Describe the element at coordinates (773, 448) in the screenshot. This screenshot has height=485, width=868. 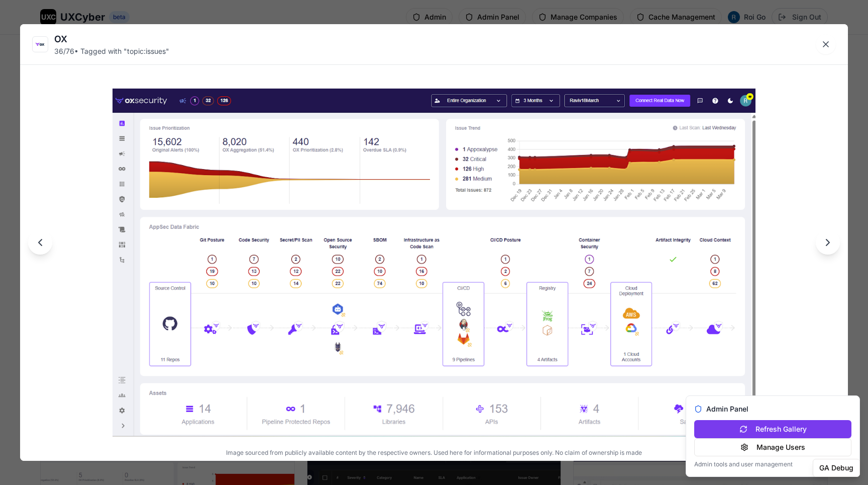
I see `a: Manage Users` at that location.